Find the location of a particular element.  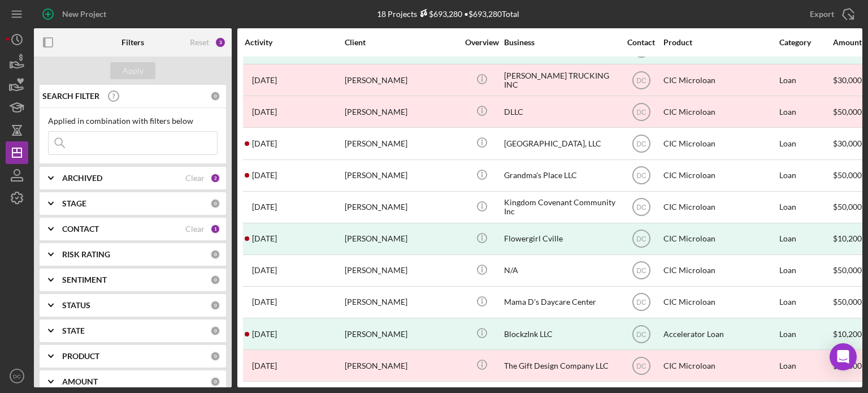

div: Clear is located at coordinates (195, 178).